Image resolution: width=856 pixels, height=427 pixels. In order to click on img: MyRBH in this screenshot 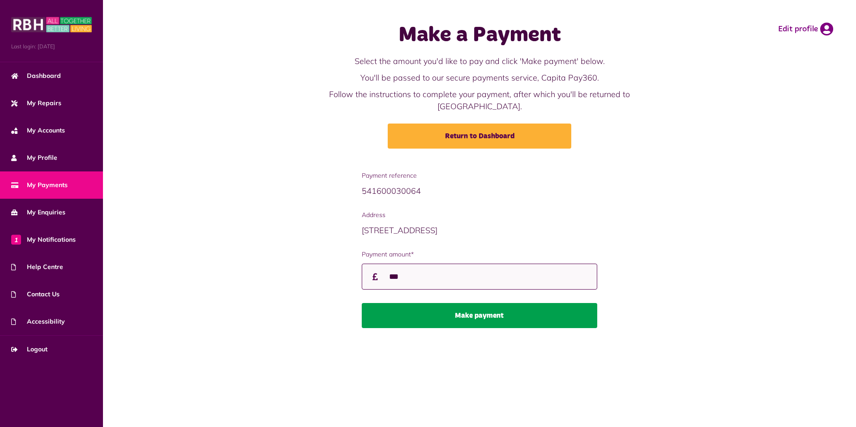, I will do `click(51, 25)`.